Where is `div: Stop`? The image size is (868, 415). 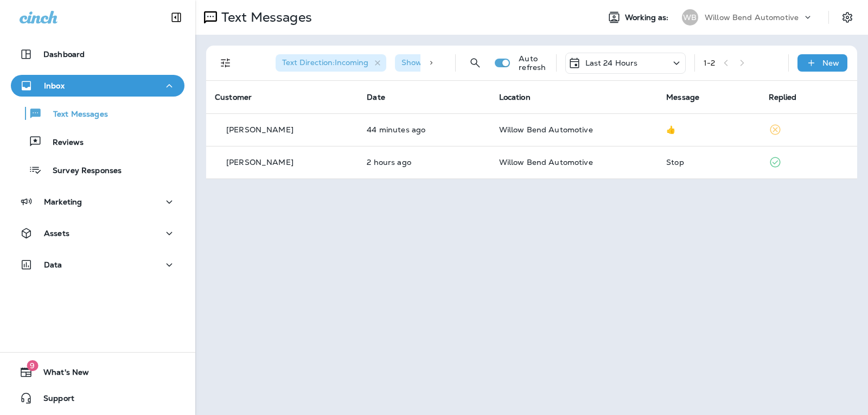
div: Stop is located at coordinates (708, 162).